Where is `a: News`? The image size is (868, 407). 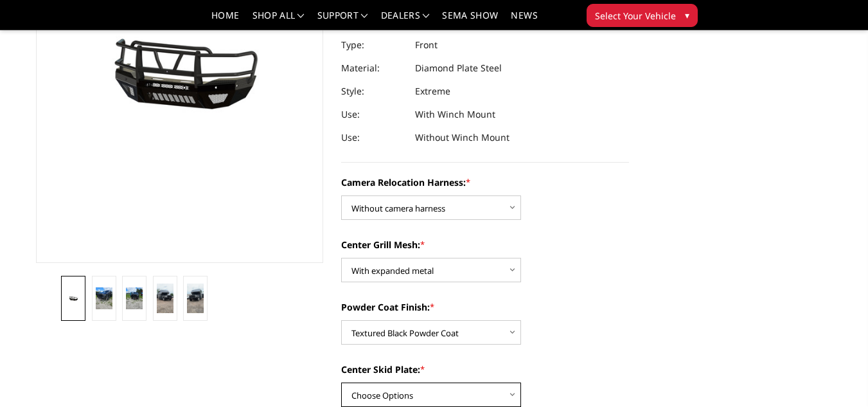
a: News is located at coordinates (523, 20).